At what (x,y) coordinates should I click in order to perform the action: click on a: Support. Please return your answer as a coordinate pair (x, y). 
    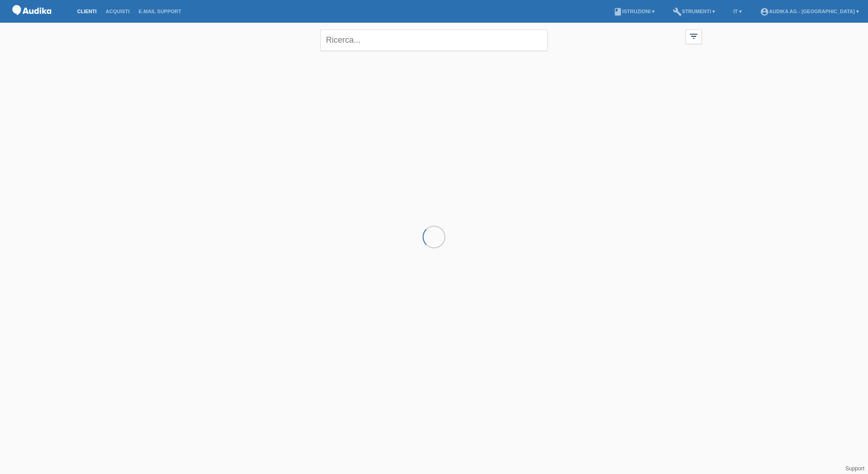
    Looking at the image, I should click on (855, 469).